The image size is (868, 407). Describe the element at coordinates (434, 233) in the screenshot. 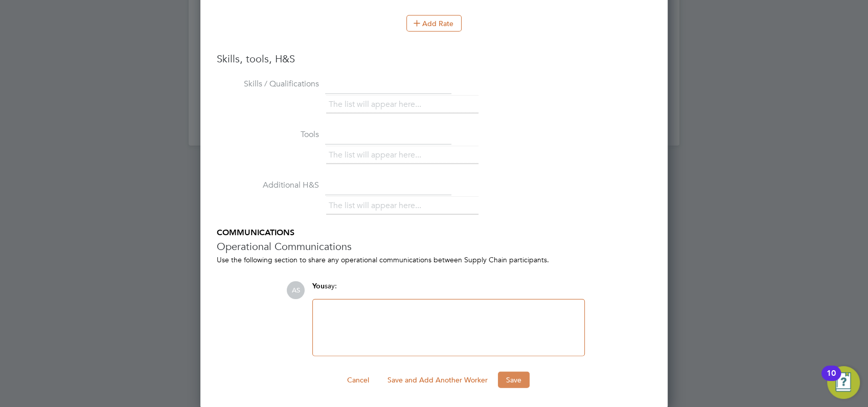

I see `h5: COMMUNICATIONS` at that location.